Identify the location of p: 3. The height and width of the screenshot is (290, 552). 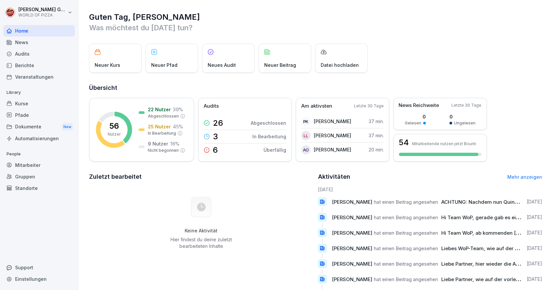
(215, 136).